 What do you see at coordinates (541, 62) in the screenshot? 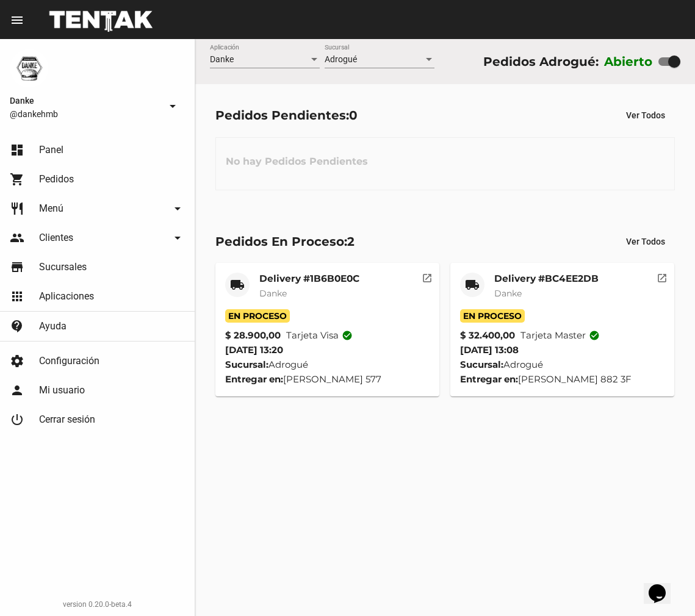
I see `div: Pedidos Adrogué:` at bounding box center [541, 62].